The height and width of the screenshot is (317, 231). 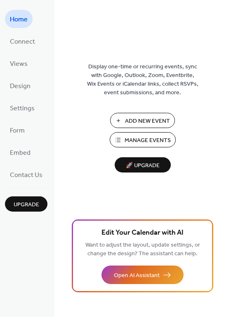 What do you see at coordinates (142, 140) in the screenshot?
I see `button: Manage Events` at bounding box center [142, 140].